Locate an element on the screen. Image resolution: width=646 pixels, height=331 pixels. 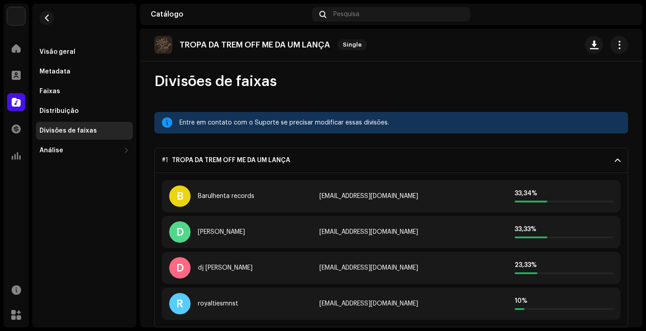
div: R is located at coordinates (180, 304).